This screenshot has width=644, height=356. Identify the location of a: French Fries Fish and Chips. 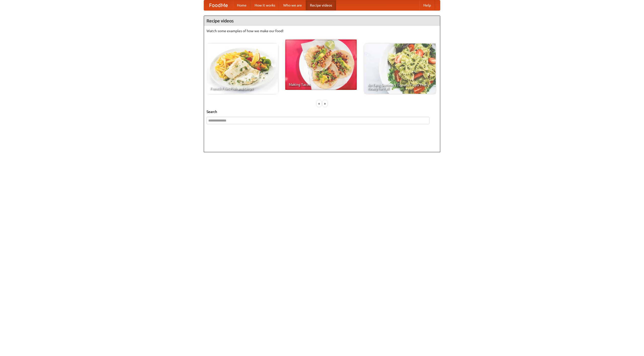
(242, 69).